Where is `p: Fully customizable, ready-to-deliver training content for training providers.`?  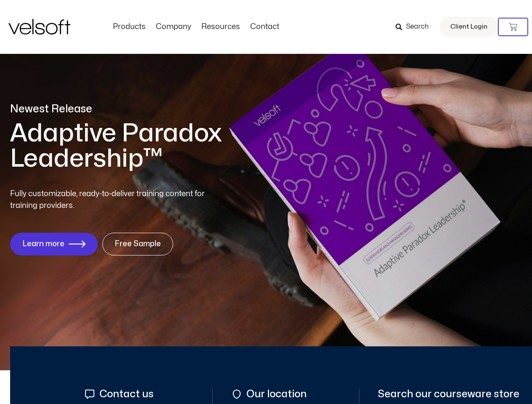 p: Fully customizable, ready-to-deliver training content for training providers. is located at coordinates (115, 200).